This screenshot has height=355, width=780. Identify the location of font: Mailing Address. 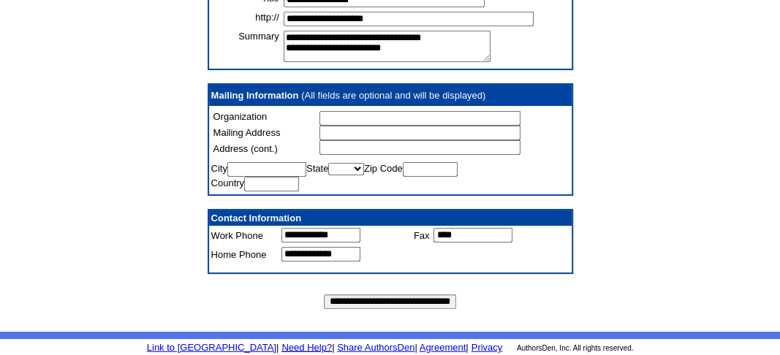
(247, 132).